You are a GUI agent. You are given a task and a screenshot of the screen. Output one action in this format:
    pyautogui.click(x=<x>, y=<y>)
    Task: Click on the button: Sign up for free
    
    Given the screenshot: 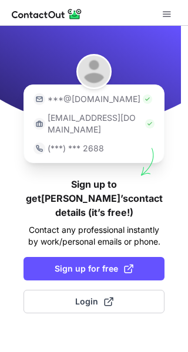 What is the action you would take?
    pyautogui.click(x=94, y=269)
    